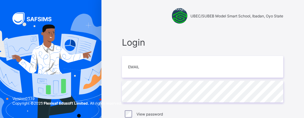  What do you see at coordinates (66, 103) in the screenshot?
I see `strong: Flexisaf Edusoft Limited.` at bounding box center [66, 103].